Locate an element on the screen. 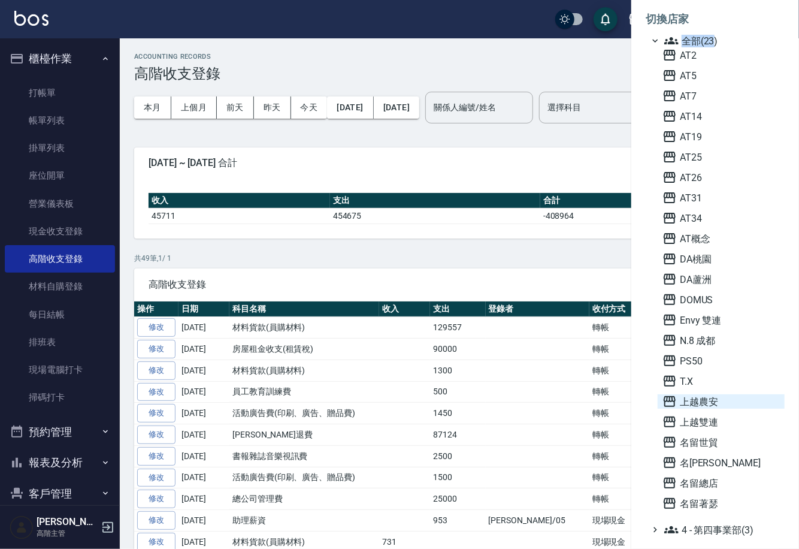 This screenshot has width=799, height=549. span: N.8 成都 is located at coordinates (721, 340).